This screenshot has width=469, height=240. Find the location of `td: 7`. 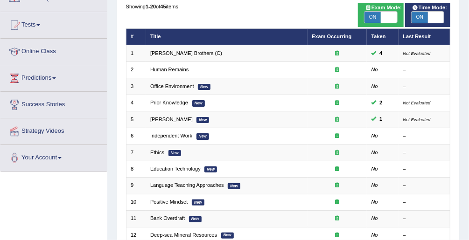

td: 7 is located at coordinates (136, 153).